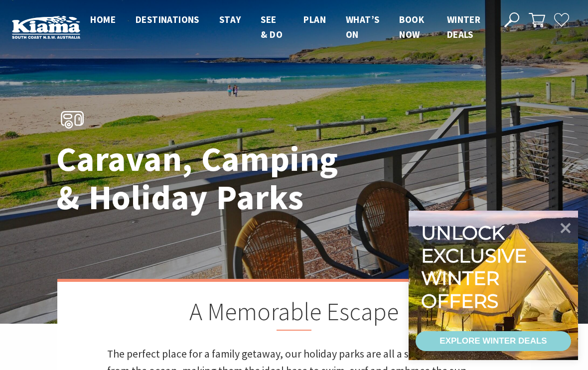  Describe the element at coordinates (271, 27) in the screenshot. I see `span: See & Do` at that location.